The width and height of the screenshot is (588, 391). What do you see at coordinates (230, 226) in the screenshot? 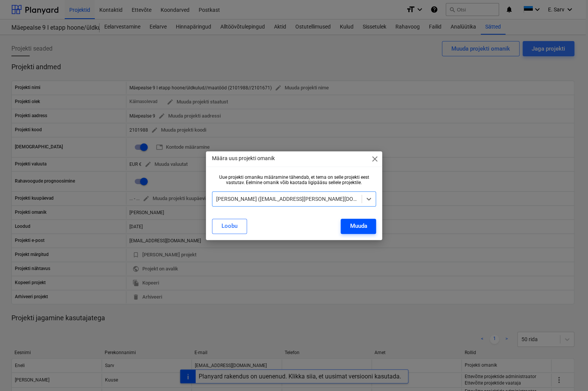
I see `div: Loobu` at bounding box center [230, 226].